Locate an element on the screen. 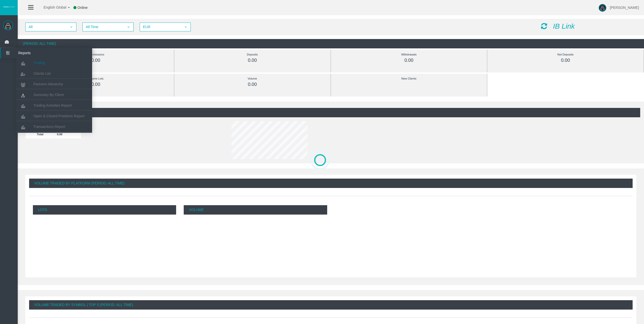  td: Total is located at coordinates (40, 134).